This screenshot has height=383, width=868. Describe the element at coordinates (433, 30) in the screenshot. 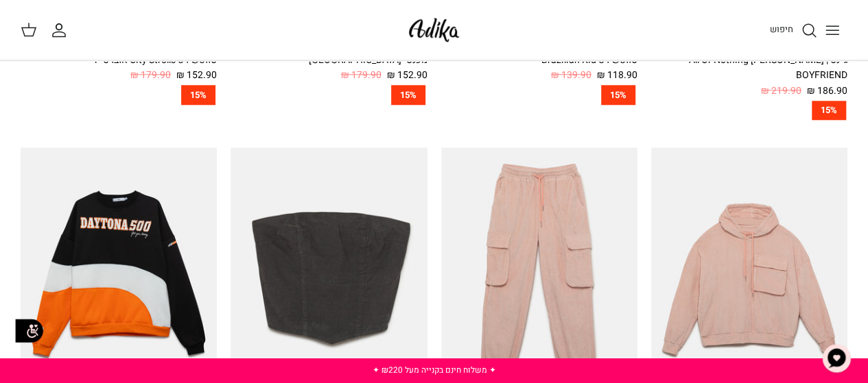

I see `img: Adika IL` at that location.